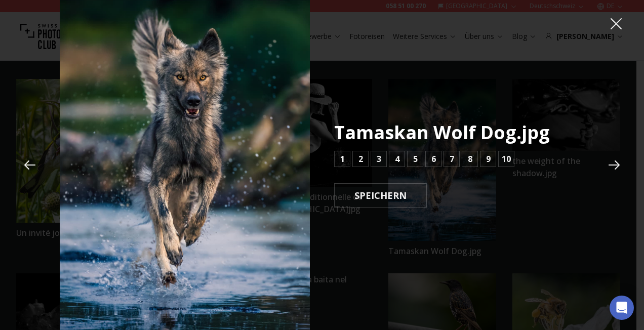 This screenshot has width=644, height=330. I want to click on b: 3, so click(379, 159).